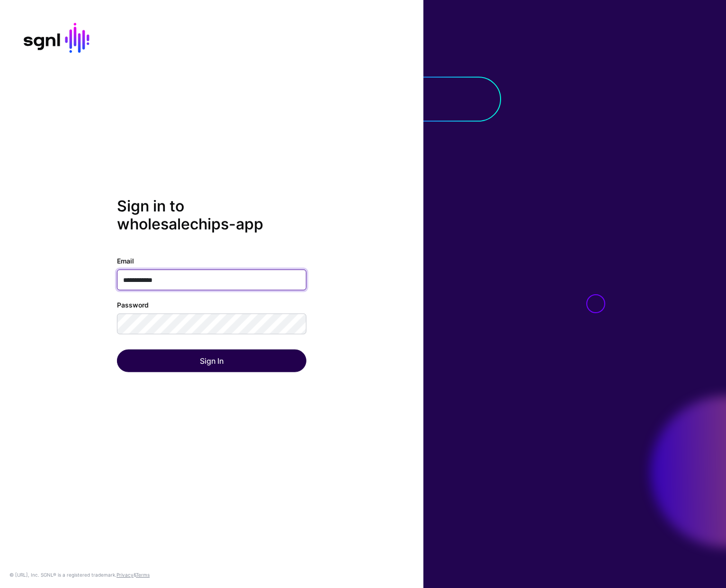 The height and width of the screenshot is (588, 726). What do you see at coordinates (142, 575) in the screenshot?
I see `a: Terms` at bounding box center [142, 575].